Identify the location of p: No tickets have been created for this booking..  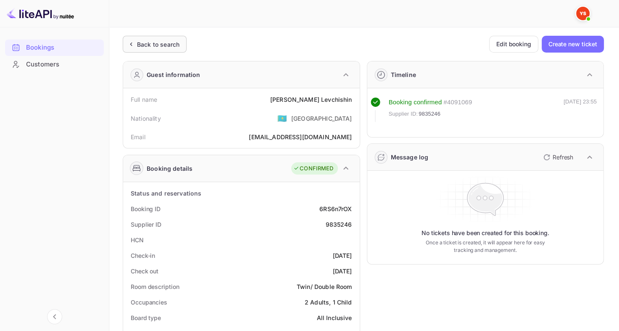
(485, 233).